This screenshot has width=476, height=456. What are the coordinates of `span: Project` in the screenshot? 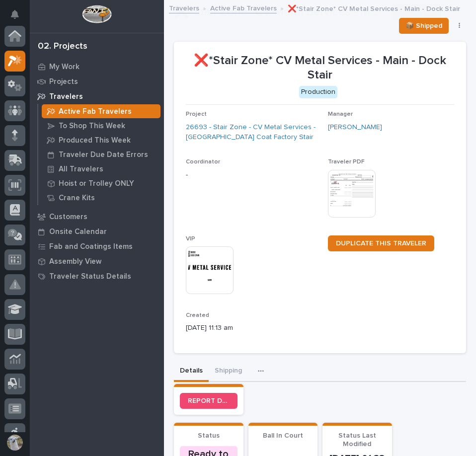 It's located at (196, 115).